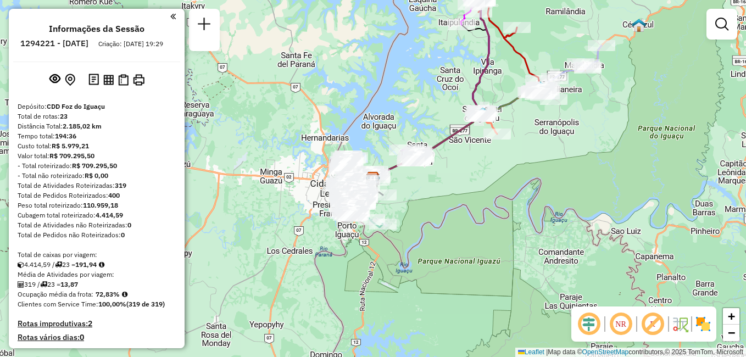  Describe the element at coordinates (21, 265) in the screenshot. I see `i: Cubagem total roteirizado` at that location.